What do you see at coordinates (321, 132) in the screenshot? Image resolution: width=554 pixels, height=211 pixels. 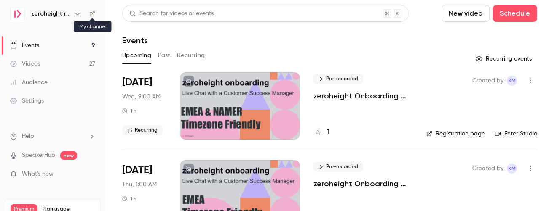 I see `a: 1` at bounding box center [321, 132].